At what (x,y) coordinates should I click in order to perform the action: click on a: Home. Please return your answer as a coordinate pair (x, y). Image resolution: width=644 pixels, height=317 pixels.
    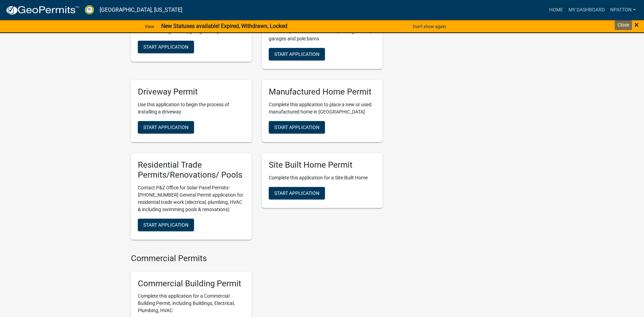
    Looking at the image, I should click on (556, 10).